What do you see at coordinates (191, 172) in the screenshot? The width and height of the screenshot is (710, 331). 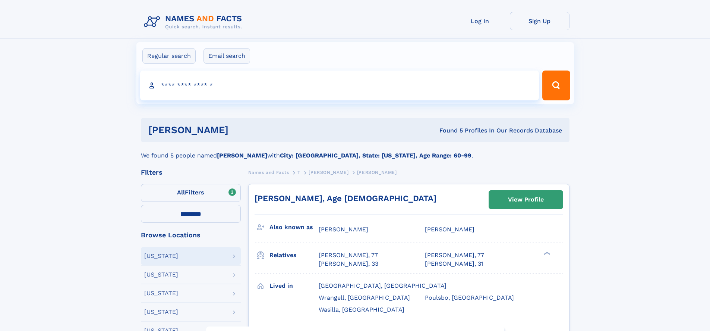 I see `div: Filters` at bounding box center [191, 172].